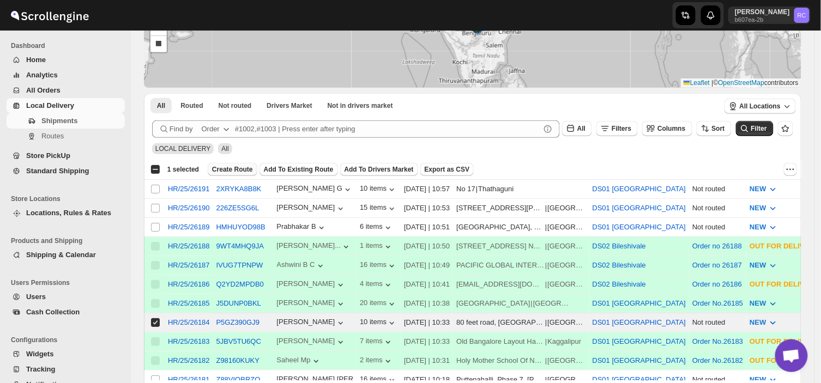 Image resolution: width=821 pixels, height=383 pixels. Describe the element at coordinates (755, 129) in the screenshot. I see `button: Filter` at that location.